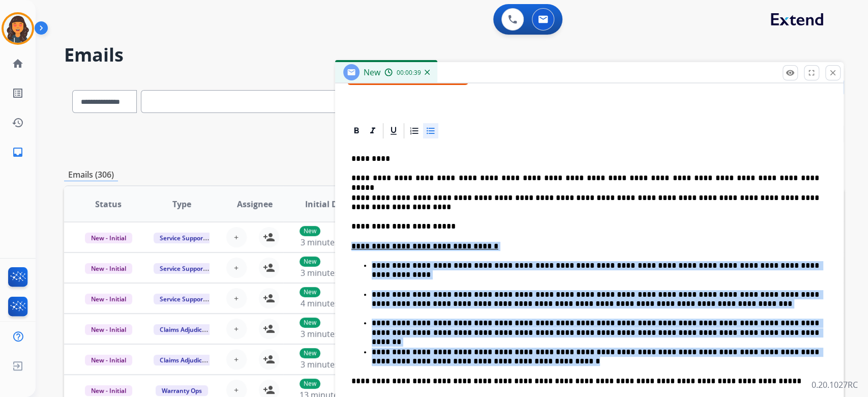  I want to click on h2: Emails, so click(454, 55).